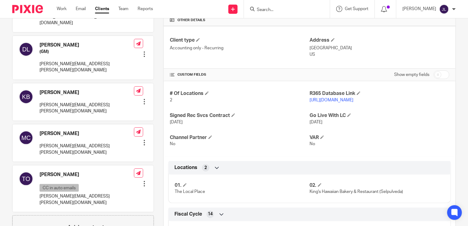 The image size is (468, 226). I want to click on span: The Local Place, so click(190, 192).